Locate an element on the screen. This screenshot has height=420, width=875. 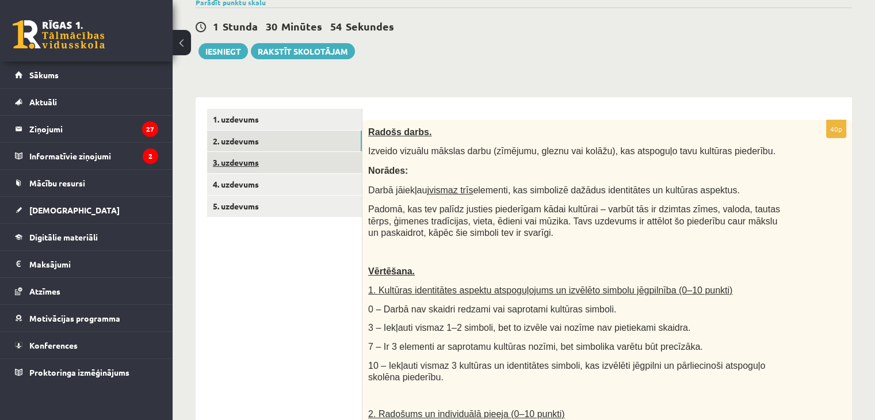
span: Digitālie materiāli is located at coordinates (63, 237).